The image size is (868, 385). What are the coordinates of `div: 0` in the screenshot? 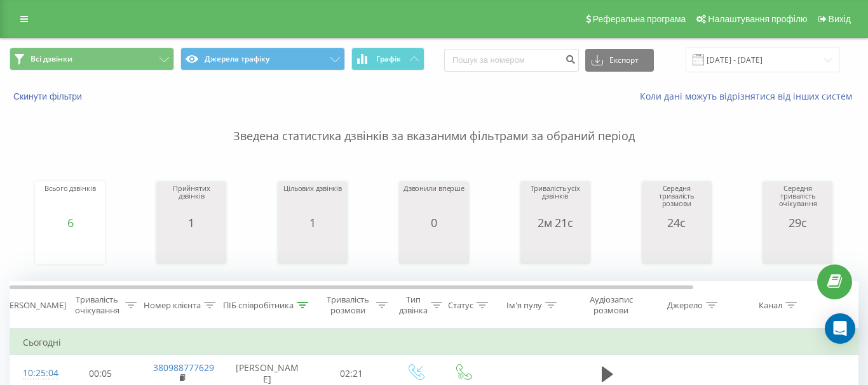 It's located at (434, 222).